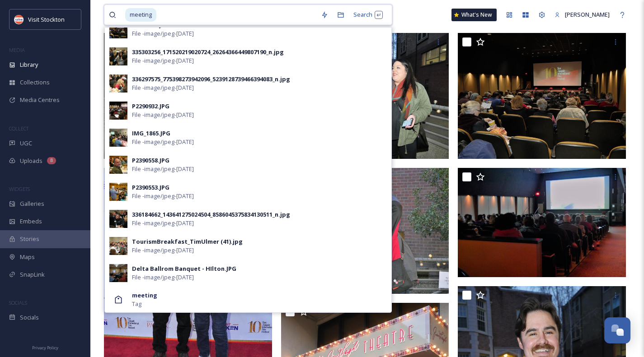 Image resolution: width=644 pixels, height=357 pixels. I want to click on span: MEDIA, so click(17, 50).